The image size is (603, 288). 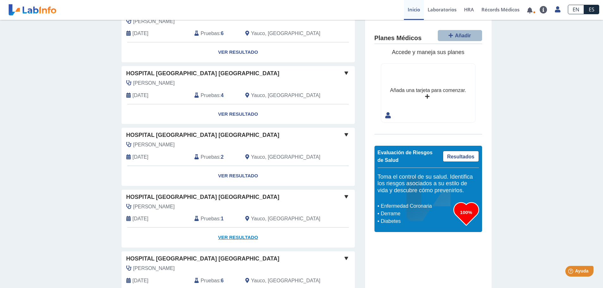 I want to click on li: Derrame, so click(x=416, y=214).